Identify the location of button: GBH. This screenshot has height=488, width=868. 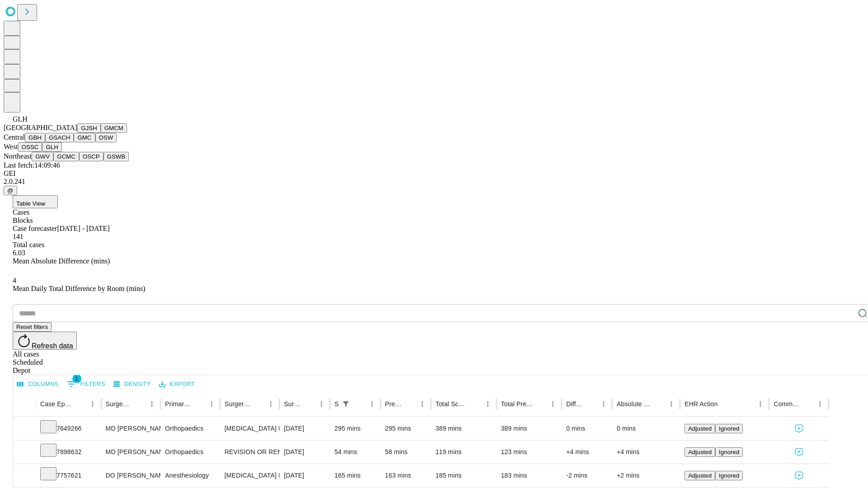
(35, 137).